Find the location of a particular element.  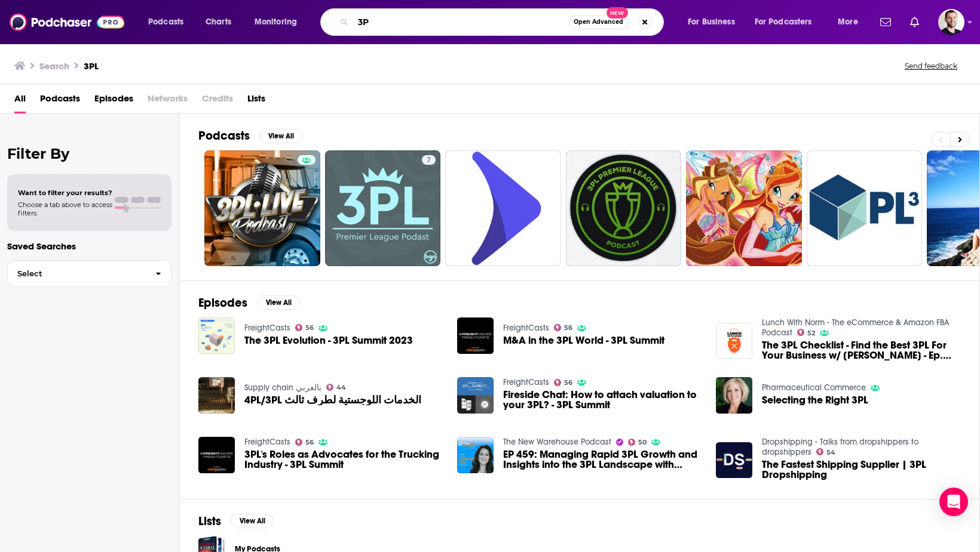

span: 44 is located at coordinates (341, 388).